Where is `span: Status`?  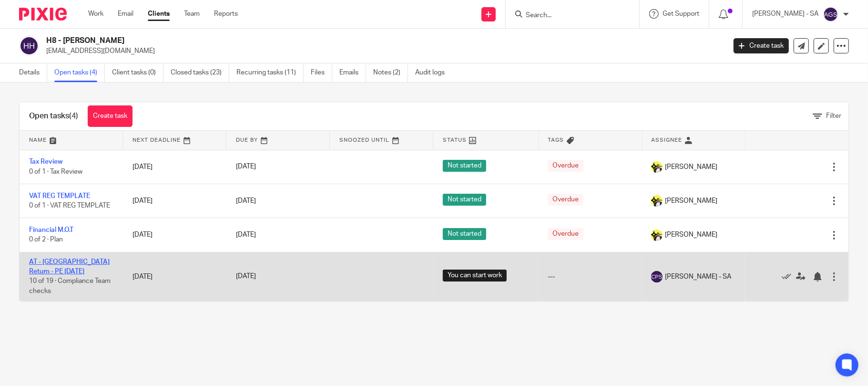
span: Status is located at coordinates (455, 140).